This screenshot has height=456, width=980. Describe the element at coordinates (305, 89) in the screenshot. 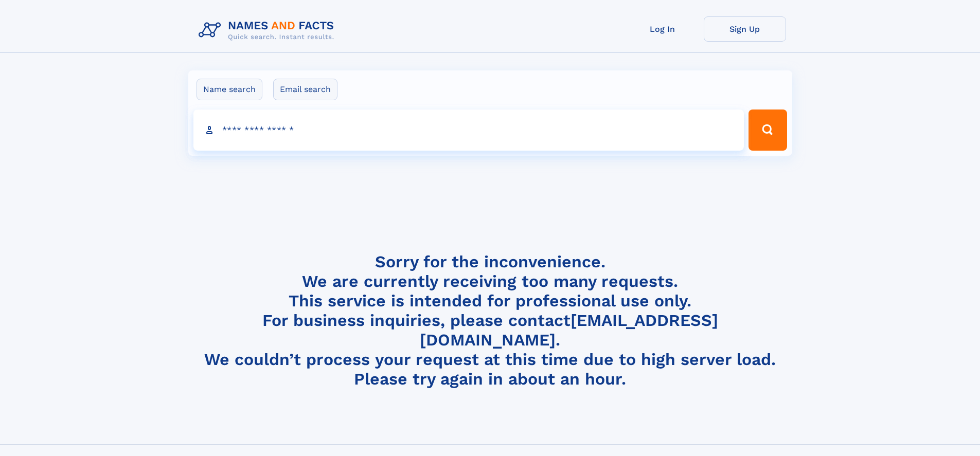

I see `label: Email search` at that location.